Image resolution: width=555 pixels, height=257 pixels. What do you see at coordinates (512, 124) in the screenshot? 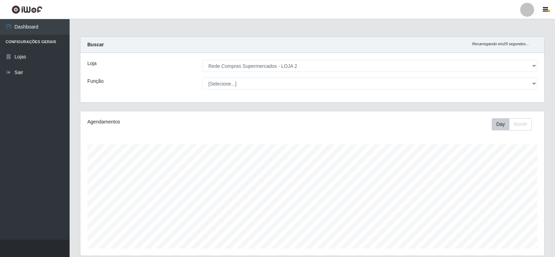
I see `div: First group` at bounding box center [512, 124].